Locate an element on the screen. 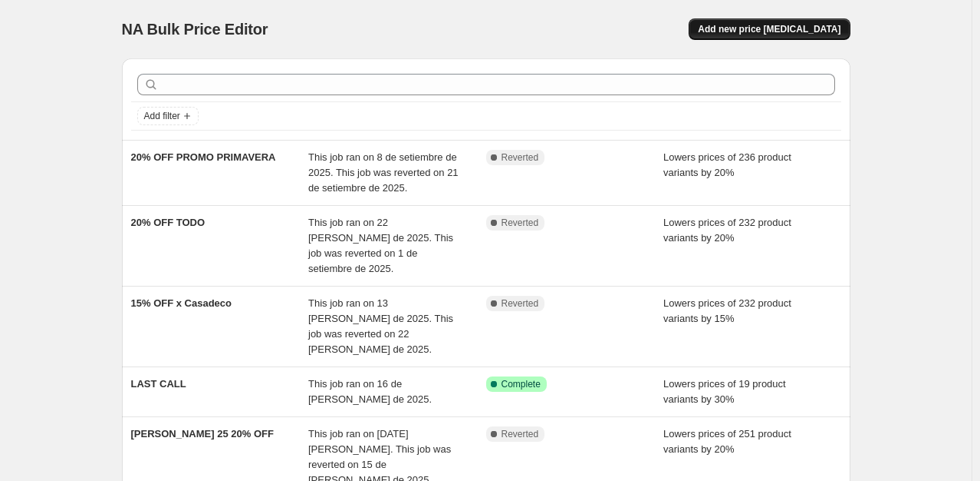 Image resolution: width=980 pixels, height=481 pixels. span: 20% OFF TODO is located at coordinates (168, 222).